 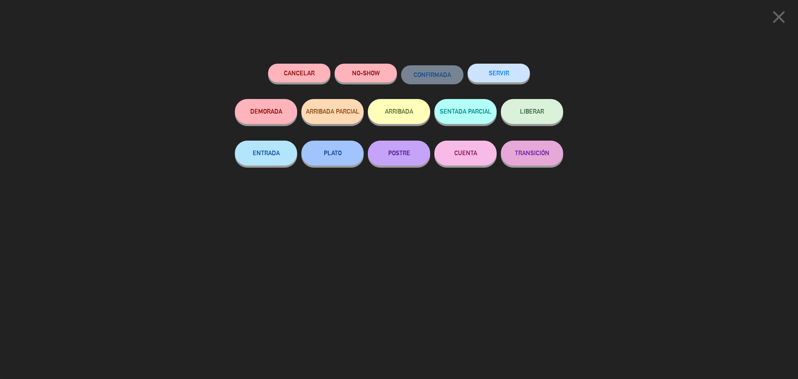 I want to click on button: PLATO, so click(x=332, y=153).